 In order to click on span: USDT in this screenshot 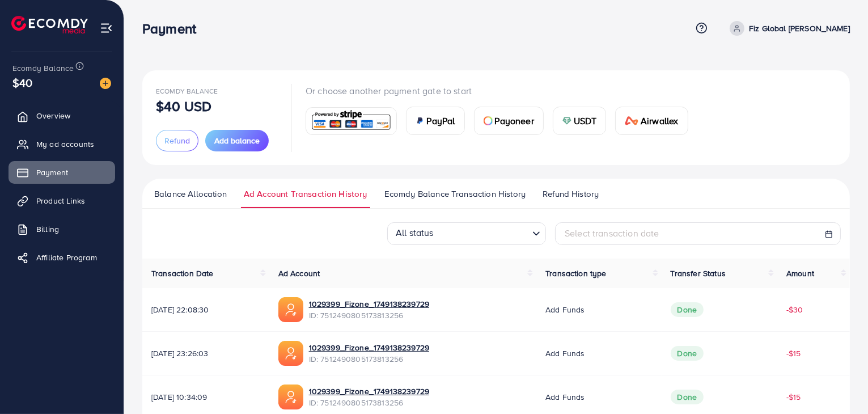, I will do `click(585, 121)`.